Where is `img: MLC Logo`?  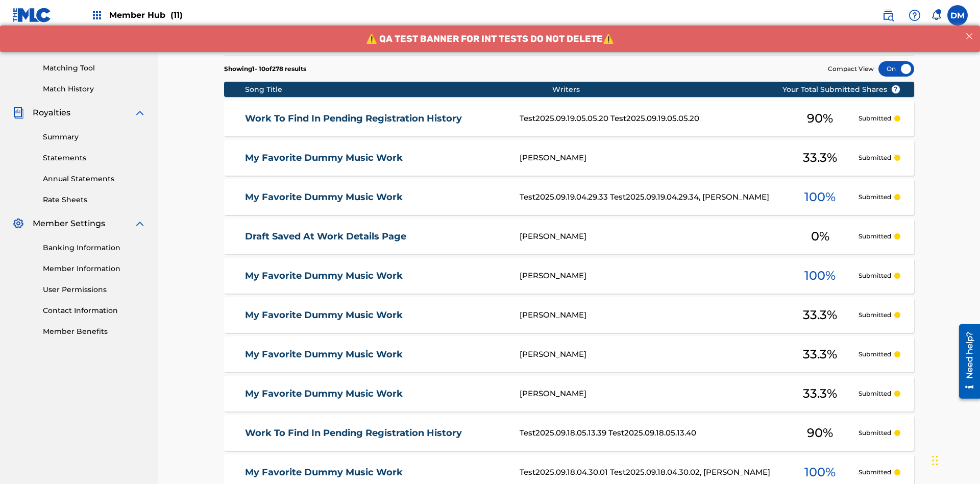 img: MLC Logo is located at coordinates (31, 15).